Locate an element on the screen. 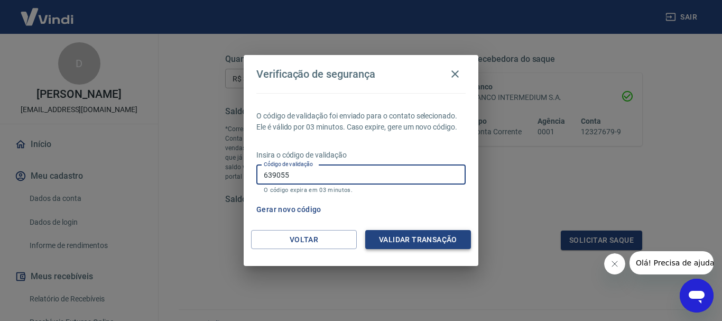 The image size is (722, 321). h4: Verificação de segurança is located at coordinates (316, 74).